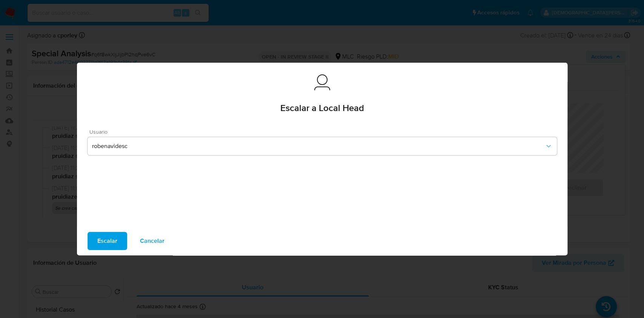 This screenshot has width=644, height=318. I want to click on span: robenavidesc, so click(319, 146).